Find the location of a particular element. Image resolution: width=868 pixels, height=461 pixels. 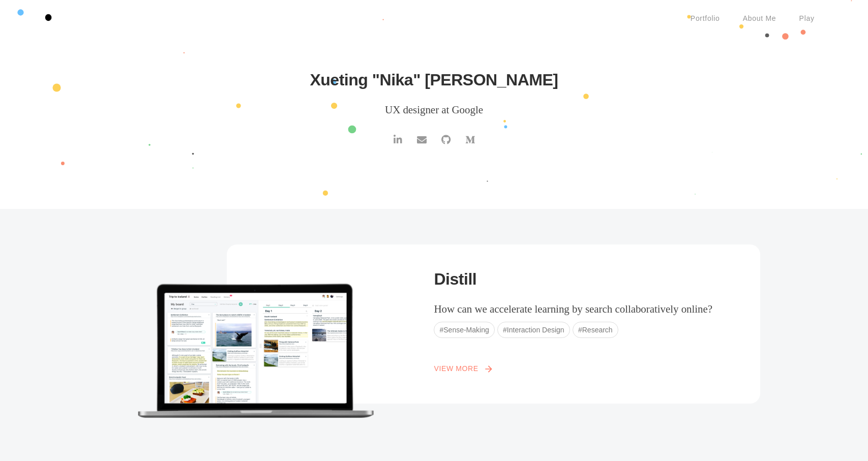

span: #Interaction Design is located at coordinates (533, 330).